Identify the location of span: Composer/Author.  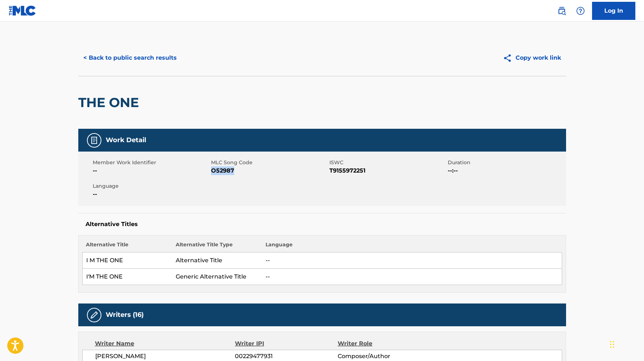
(384, 356).